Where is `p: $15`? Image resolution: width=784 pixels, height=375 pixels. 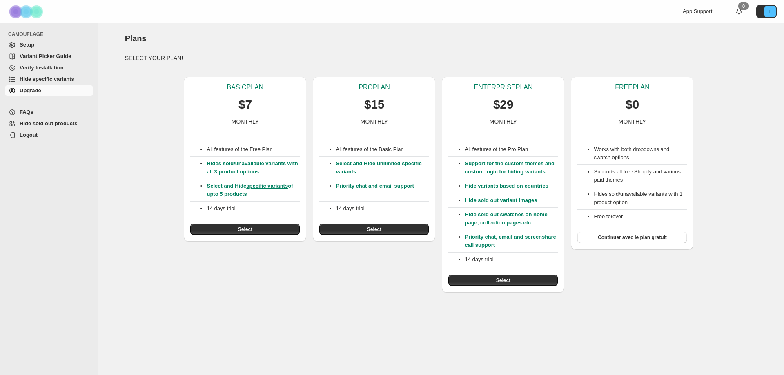 p: $15 is located at coordinates (374, 105).